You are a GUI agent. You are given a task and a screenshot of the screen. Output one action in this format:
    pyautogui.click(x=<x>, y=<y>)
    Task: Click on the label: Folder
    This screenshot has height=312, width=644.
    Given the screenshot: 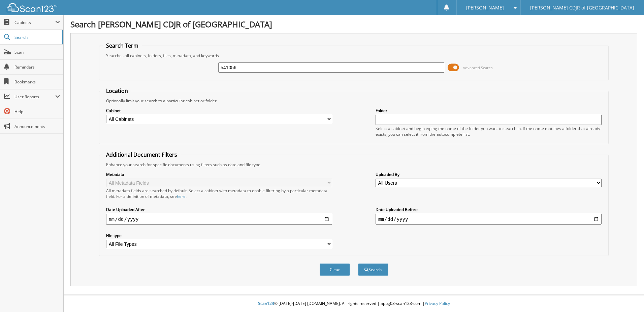 What is the action you would take?
    pyautogui.click(x=488, y=110)
    